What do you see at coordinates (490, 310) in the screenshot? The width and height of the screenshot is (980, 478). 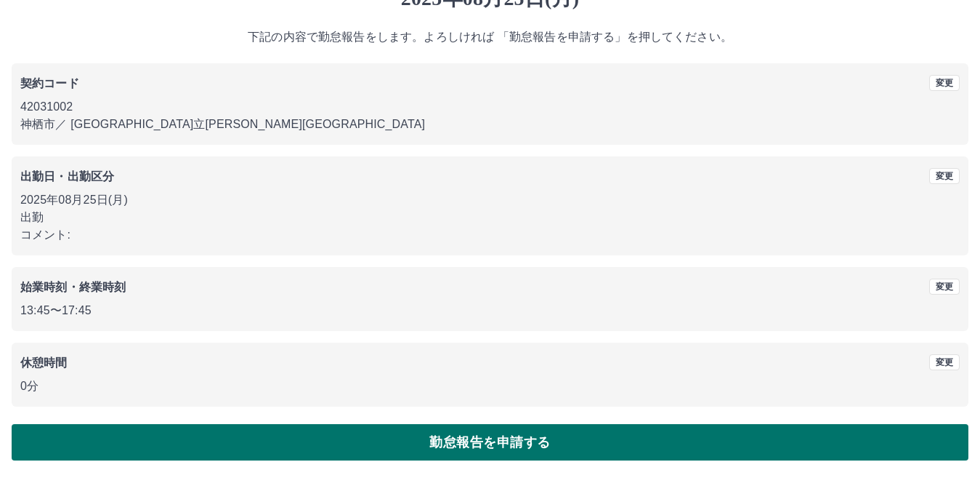 I see `p: 13:45 〜 17:45` at bounding box center [490, 310].